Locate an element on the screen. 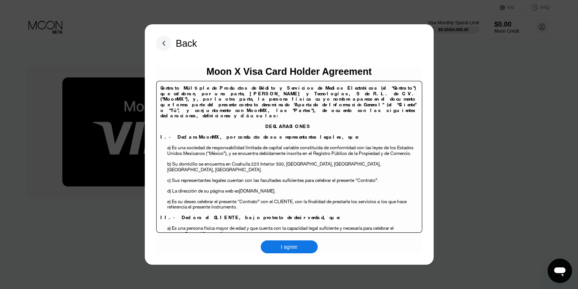 The height and width of the screenshot is (289, 578). span: II.- Declara el CLIENTE, bajo protesta de decir verdad, que: is located at coordinates (251, 218).